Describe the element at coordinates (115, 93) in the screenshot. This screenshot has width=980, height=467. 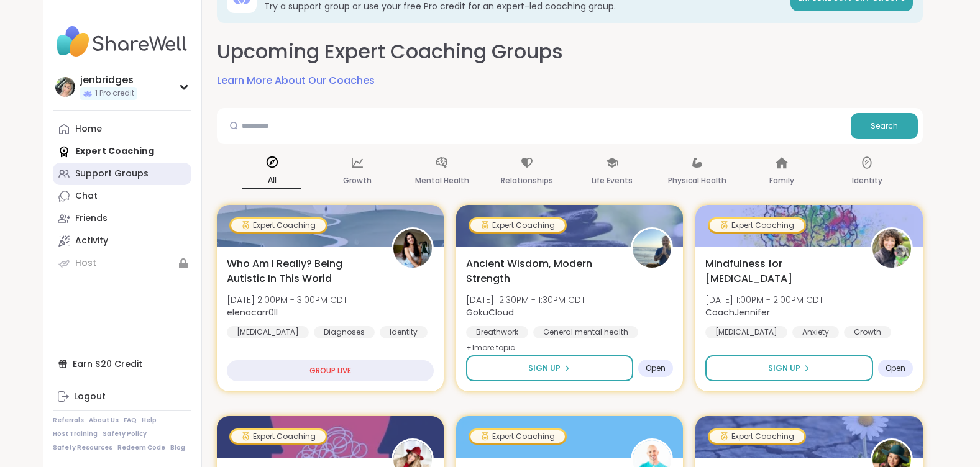
I see `span: 1 Pro credit` at that location.